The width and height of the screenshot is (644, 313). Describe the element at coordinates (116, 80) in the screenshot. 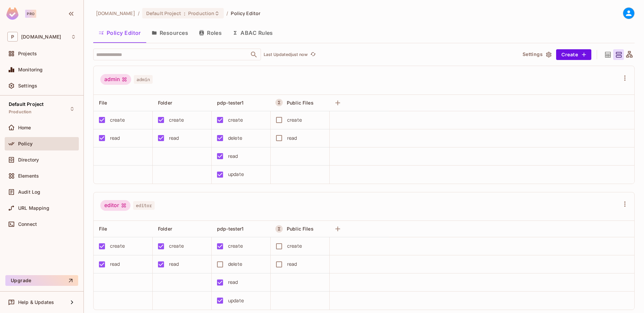

I see `div: admin` at that location.